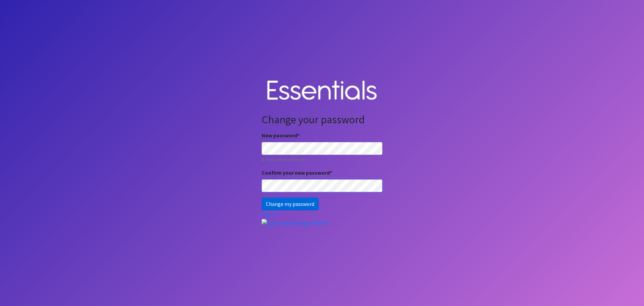 The height and width of the screenshot is (306, 644). What do you see at coordinates (322, 90) in the screenshot?
I see `img: Human Essentials` at bounding box center [322, 90].